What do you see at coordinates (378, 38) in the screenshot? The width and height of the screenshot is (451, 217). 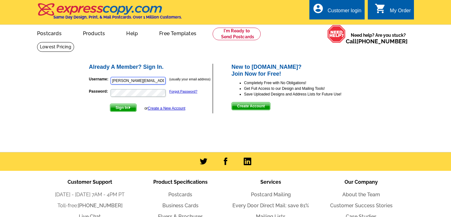 I see `span: Need help? Are you stuck?` at bounding box center [378, 38].